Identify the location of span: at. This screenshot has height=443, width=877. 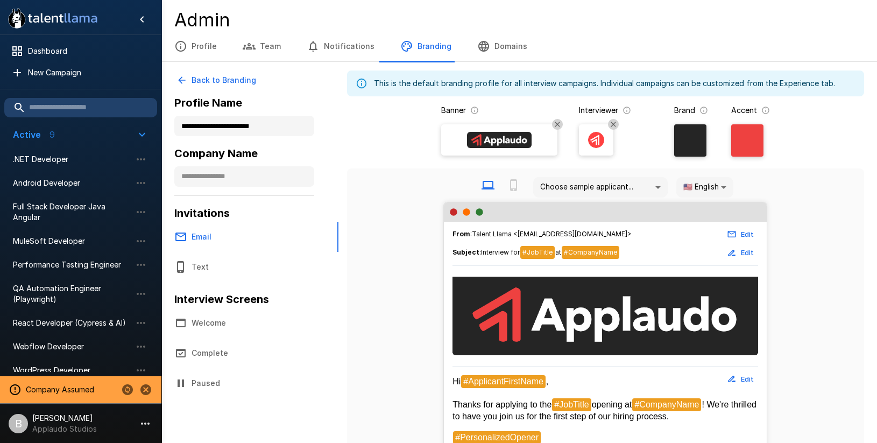
(558, 252).